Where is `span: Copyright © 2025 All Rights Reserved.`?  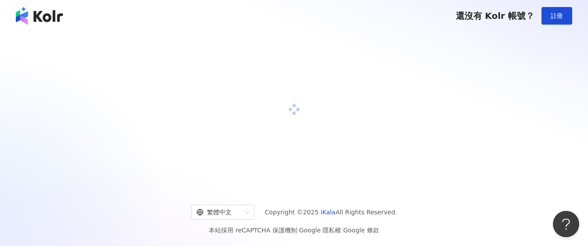
span: Copyright © 2025 All Rights Reserved. is located at coordinates (331, 212).